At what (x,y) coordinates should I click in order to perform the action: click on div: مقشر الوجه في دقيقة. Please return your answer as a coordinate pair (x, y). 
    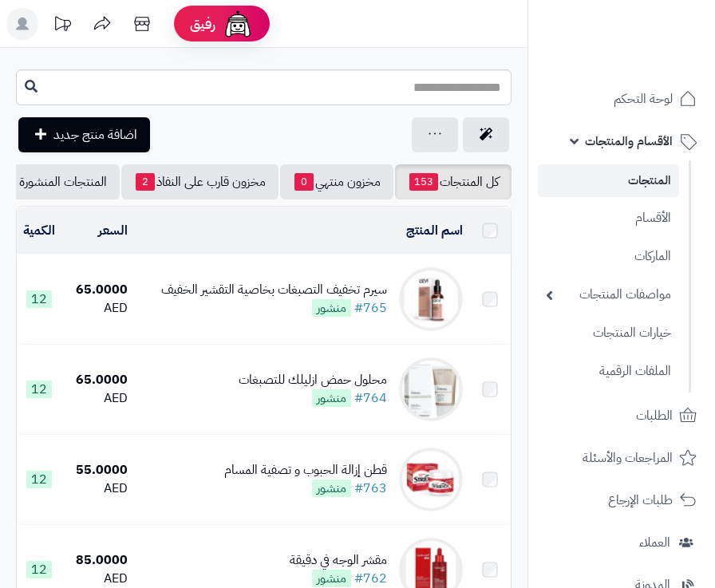
    Looking at the image, I should click on (339, 560).